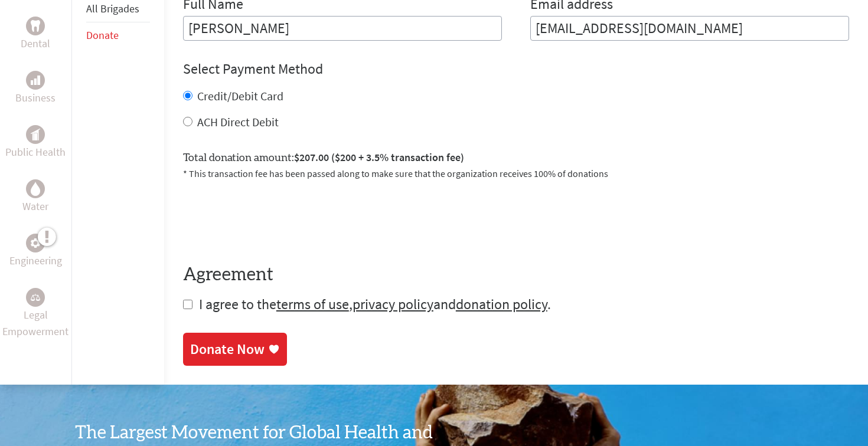 Image resolution: width=868 pixels, height=446 pixels. What do you see at coordinates (102, 35) in the screenshot?
I see `a: Donate` at bounding box center [102, 35].